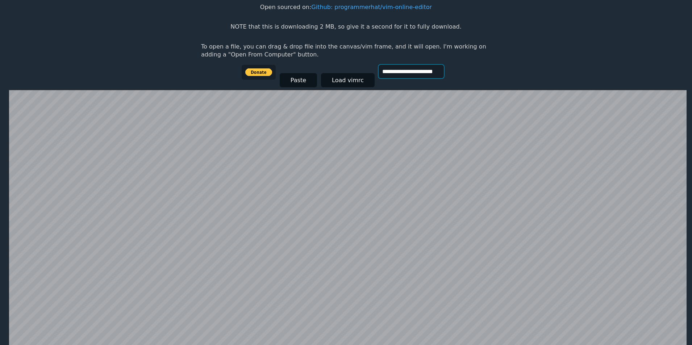  I want to click on button: Paste, so click(298, 80).